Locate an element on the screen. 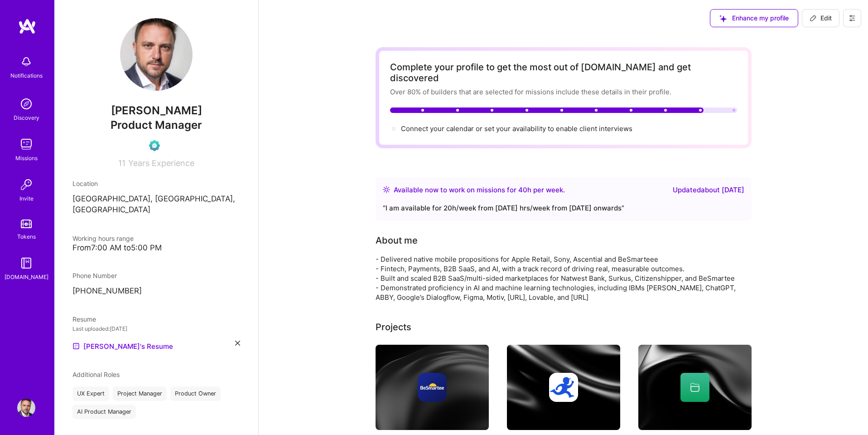 This screenshot has height=435, width=868. span: Working hours range is located at coordinates (103, 238).